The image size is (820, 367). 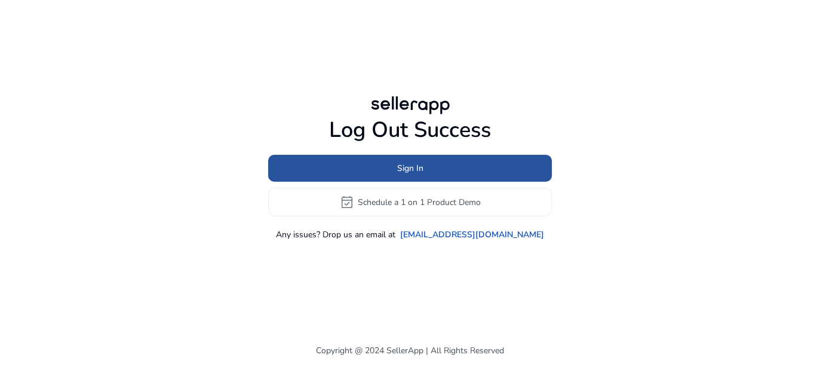 What do you see at coordinates (410, 168) in the screenshot?
I see `button: Sign In` at bounding box center [410, 168].